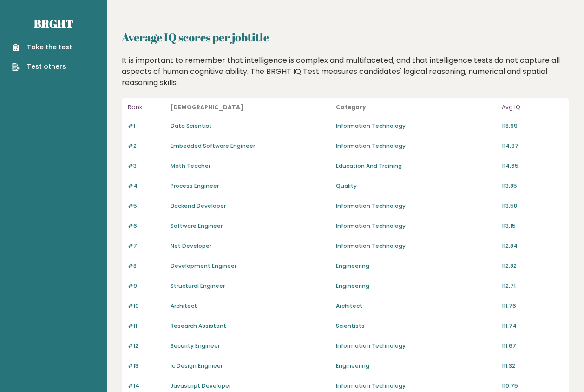 The image size is (584, 392). What do you see at coordinates (416, 326) in the screenshot?
I see `p: Scientists` at bounding box center [416, 326].